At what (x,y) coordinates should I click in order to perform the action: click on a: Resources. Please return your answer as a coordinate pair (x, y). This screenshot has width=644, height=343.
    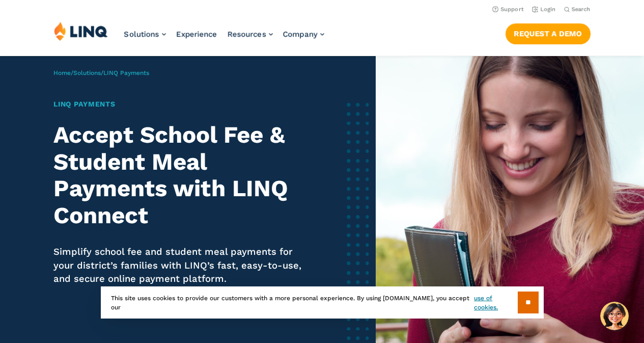
    Looking at the image, I should click on (250, 34).